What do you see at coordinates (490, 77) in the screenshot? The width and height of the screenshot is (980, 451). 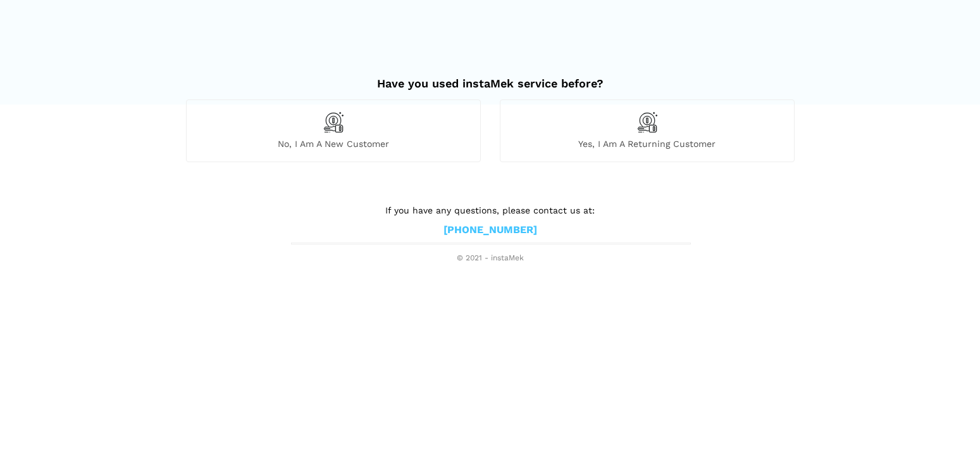 I see `h2: Have you used instaMek service before?` at bounding box center [490, 77].